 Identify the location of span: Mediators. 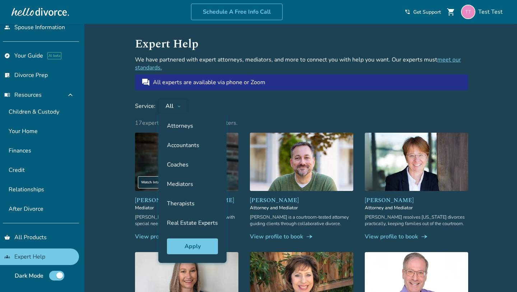
(194, 184).